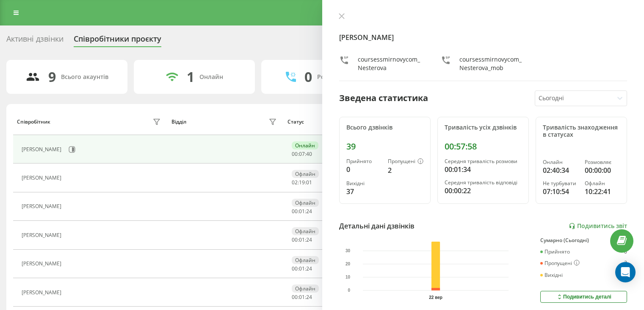 Image resolution: width=644 pixels, height=310 pixels. What do you see at coordinates (625, 272) in the screenshot?
I see `div: Open Intercom Messenger` at bounding box center [625, 272].